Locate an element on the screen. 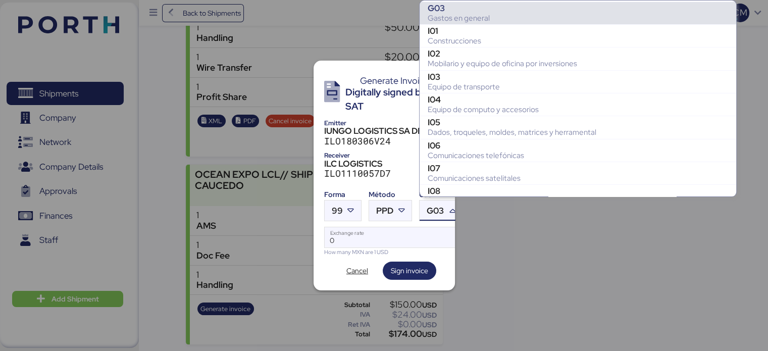  div: Emitter is located at coordinates (384, 123).